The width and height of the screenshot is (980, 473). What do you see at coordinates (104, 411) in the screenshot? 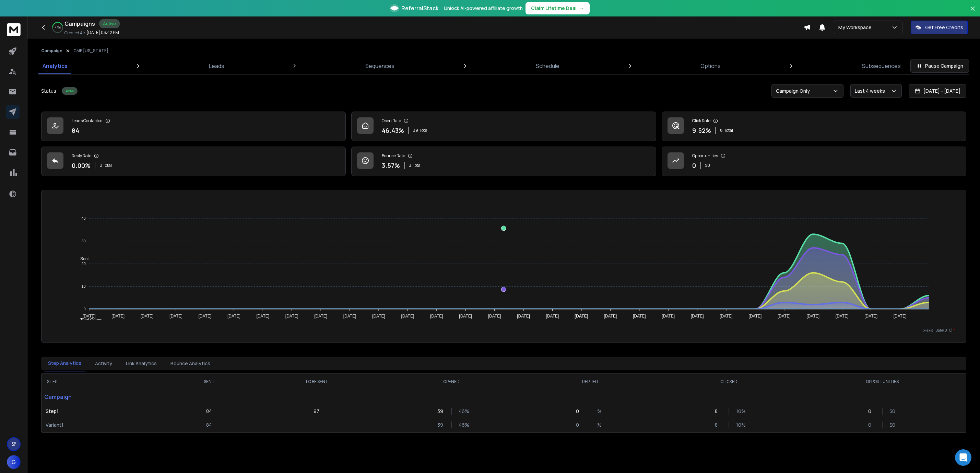
I see `p: Step 1` at bounding box center [104, 411].